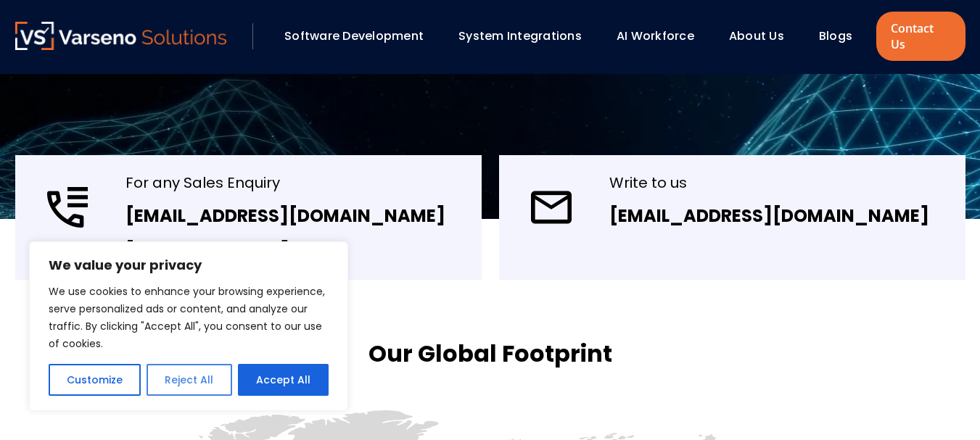 Image resolution: width=980 pixels, height=440 pixels. I want to click on div: Blogs, so click(842, 36).